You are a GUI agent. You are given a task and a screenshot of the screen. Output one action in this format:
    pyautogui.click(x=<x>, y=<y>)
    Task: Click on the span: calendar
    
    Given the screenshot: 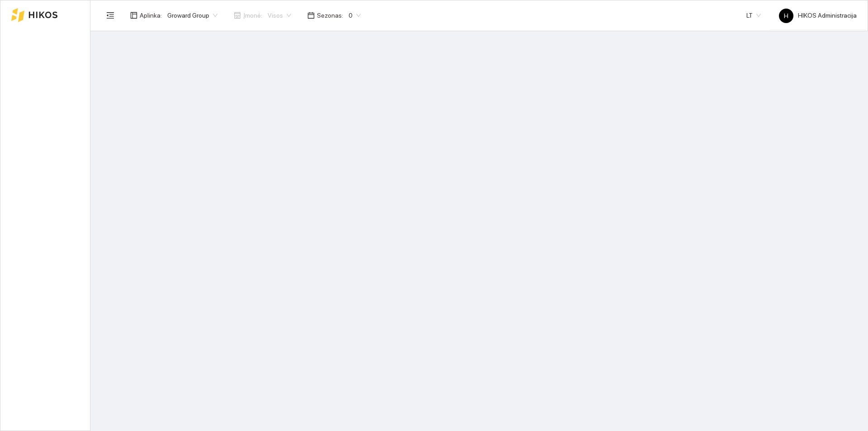 What is the action you would take?
    pyautogui.click(x=311, y=15)
    